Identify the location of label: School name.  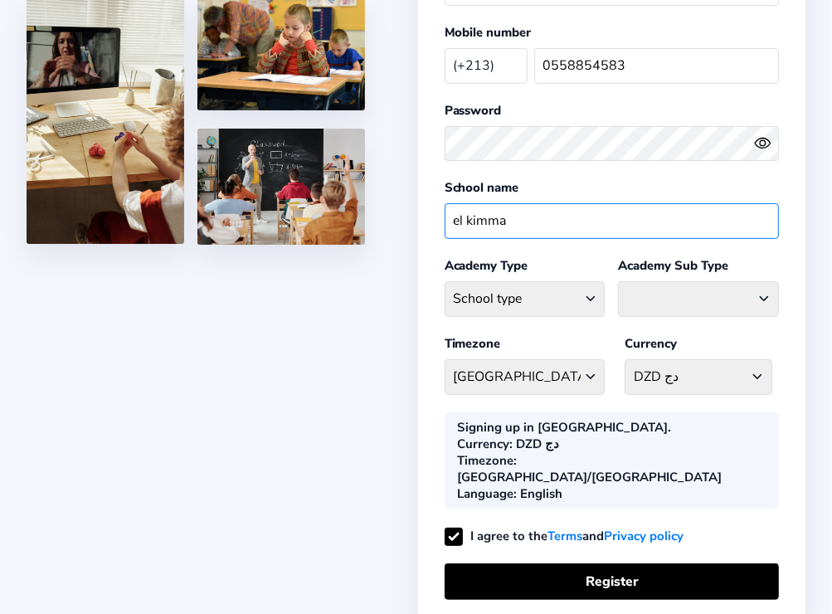
(482, 187).